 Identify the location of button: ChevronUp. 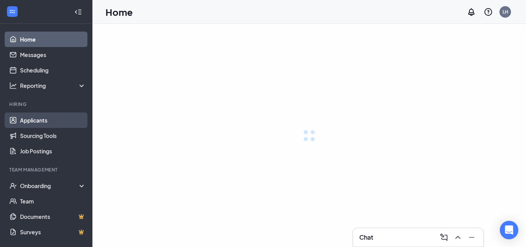
(457, 237).